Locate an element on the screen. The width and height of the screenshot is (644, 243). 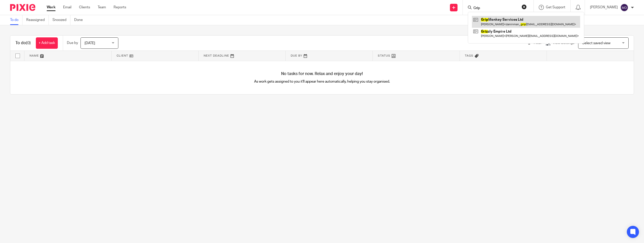
a: + Add task is located at coordinates (47, 43).